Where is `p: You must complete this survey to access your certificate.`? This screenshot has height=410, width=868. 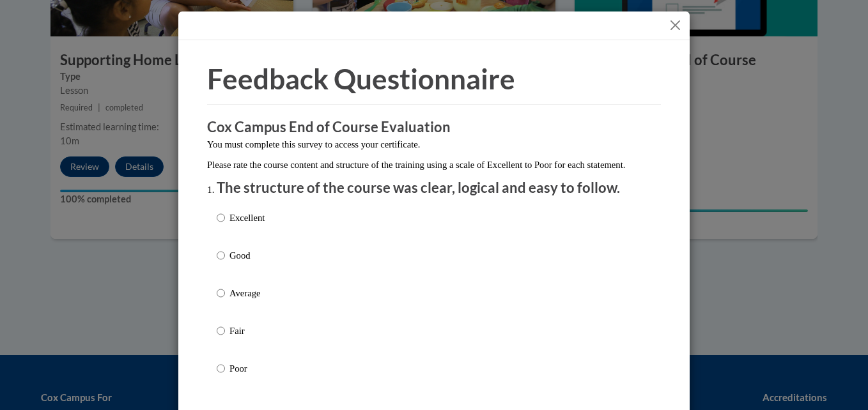 p: You must complete this survey to access your certificate. is located at coordinates (434, 144).